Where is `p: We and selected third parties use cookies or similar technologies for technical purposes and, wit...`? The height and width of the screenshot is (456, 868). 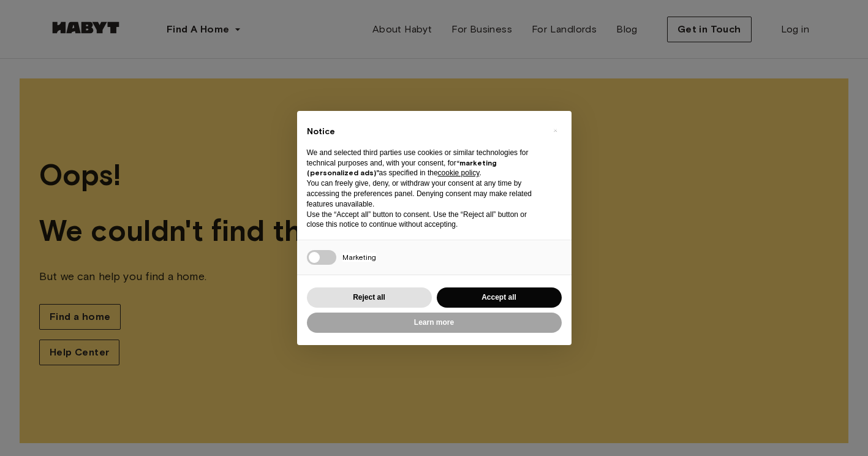 p: We and selected third parties use cookies or similar technologies for technical purposes and, wit... is located at coordinates (424, 163).